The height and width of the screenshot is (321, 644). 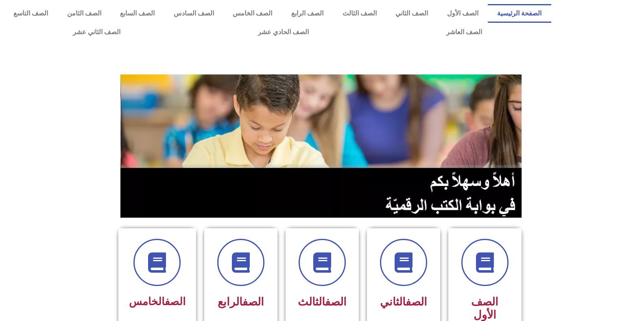 I want to click on a: الصف الحادي عشر, so click(x=284, y=32).